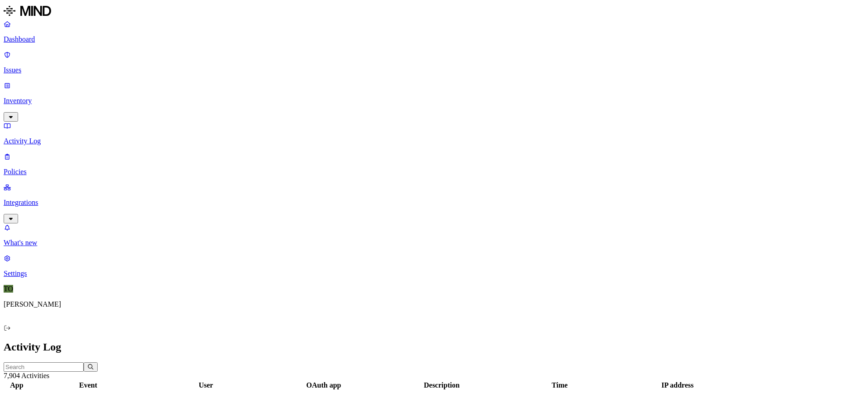 The image size is (868, 412). Describe the element at coordinates (434, 70) in the screenshot. I see `p: Issues` at that location.